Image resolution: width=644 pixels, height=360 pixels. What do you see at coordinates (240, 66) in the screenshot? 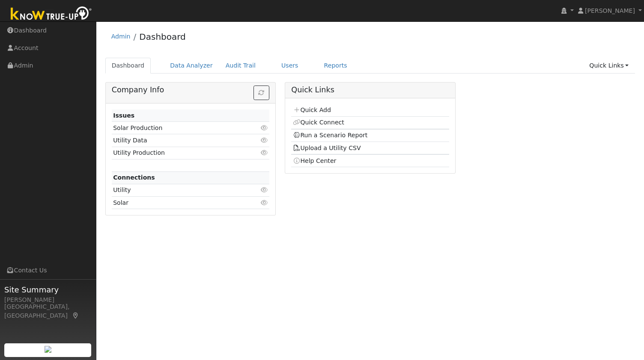
I see `a: Audit Trail` at bounding box center [240, 66].